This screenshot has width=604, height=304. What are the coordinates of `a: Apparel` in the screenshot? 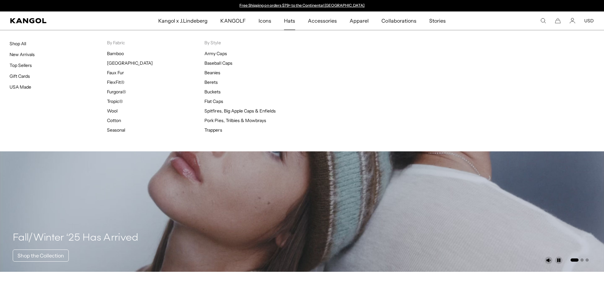 It's located at (359, 21).